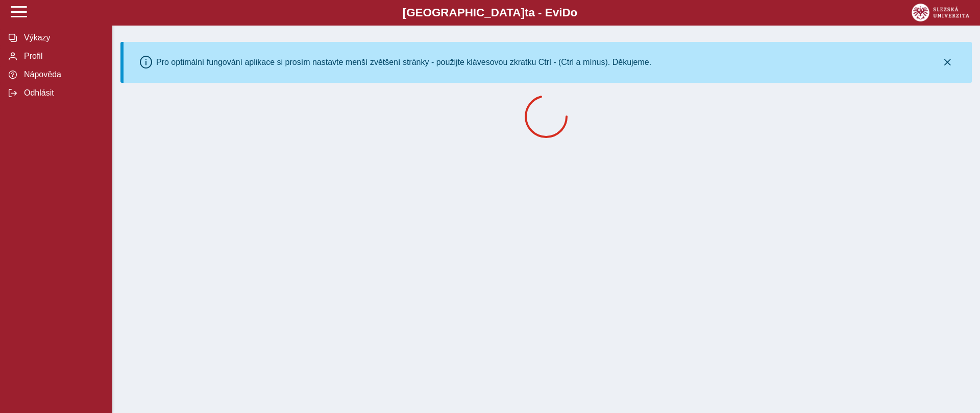  What do you see at coordinates (62, 93) in the screenshot?
I see `span: Odhlásit` at bounding box center [62, 93].